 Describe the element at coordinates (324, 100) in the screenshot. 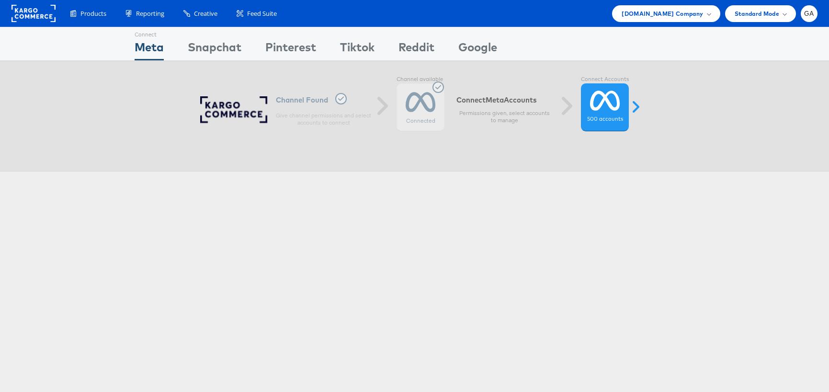

I see `h6: Channel Found` at that location.